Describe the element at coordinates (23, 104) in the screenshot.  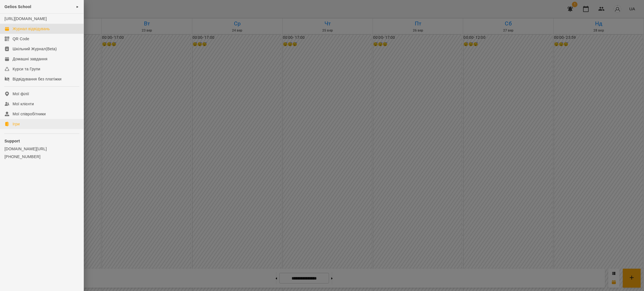
I see `div: Мої клієнти` at that location.